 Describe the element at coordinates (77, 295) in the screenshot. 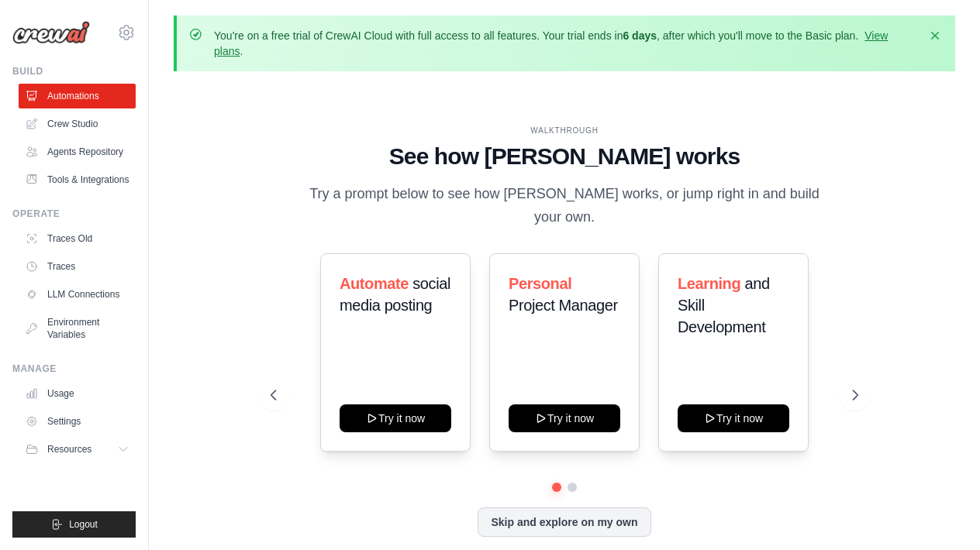

I see `a: LLM Connections` at that location.